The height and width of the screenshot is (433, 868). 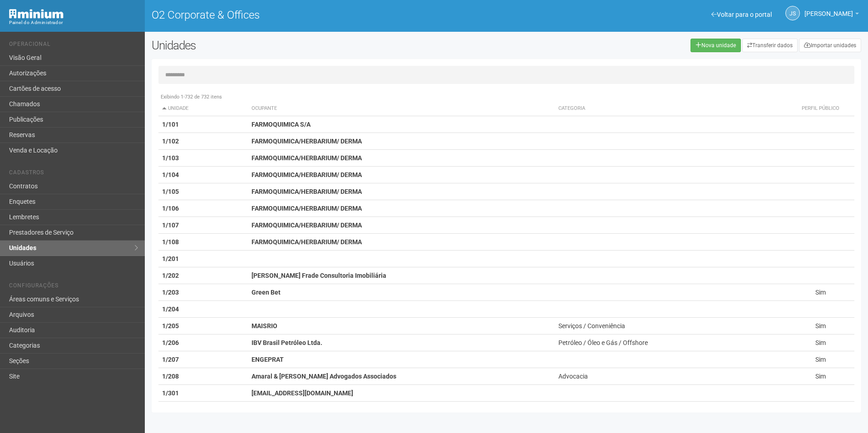 What do you see at coordinates (170, 393) in the screenshot?
I see `strong: 1/301` at bounding box center [170, 393].